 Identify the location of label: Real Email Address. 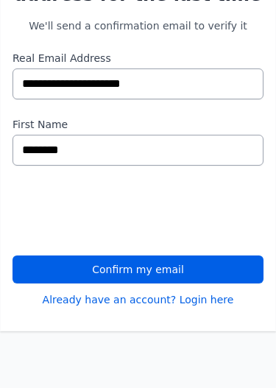
(138, 58).